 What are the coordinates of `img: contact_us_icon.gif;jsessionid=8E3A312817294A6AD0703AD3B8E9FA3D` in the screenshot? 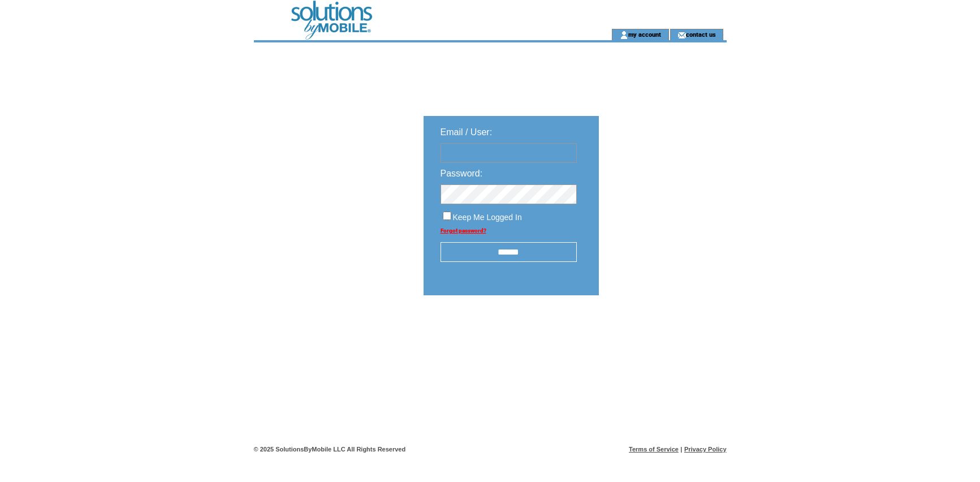 It's located at (681, 35).